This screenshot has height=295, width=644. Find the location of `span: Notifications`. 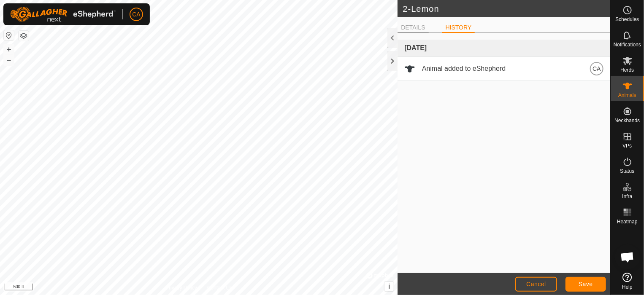

span: Notifications is located at coordinates (627, 45).